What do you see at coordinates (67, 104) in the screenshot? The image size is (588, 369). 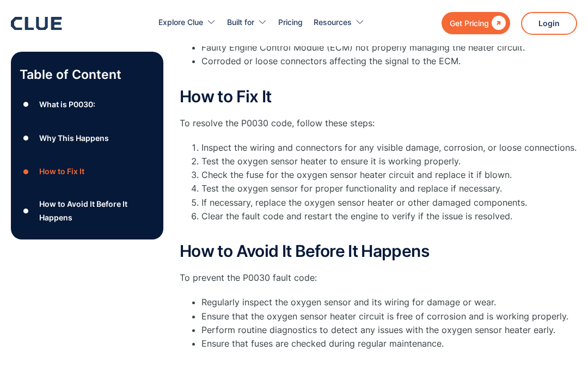 I see `div: What is P0030:` at bounding box center [67, 104].